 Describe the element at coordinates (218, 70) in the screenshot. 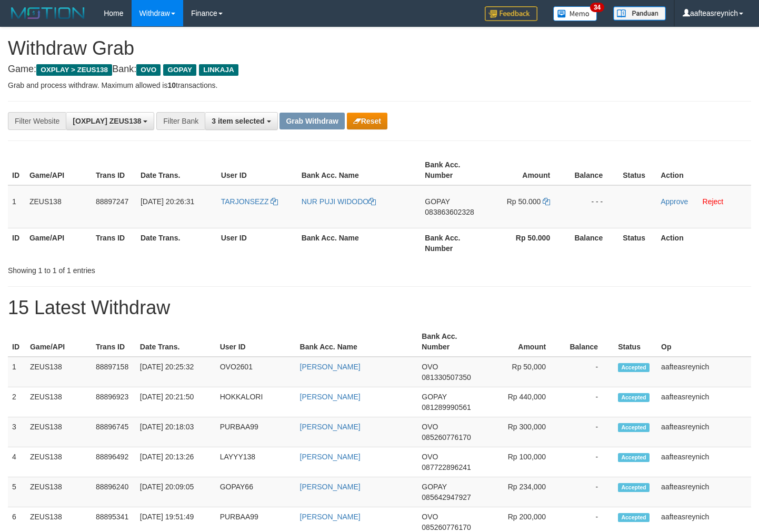

I see `span: LINKAJA` at that location.